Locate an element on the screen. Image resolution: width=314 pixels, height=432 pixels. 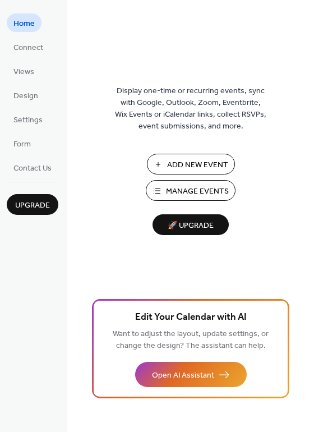
span: Display one-time or recurring events, sync with Google, Outlook, Zoom, Eventbrite, Wix Events or ... is located at coordinates (191, 109).